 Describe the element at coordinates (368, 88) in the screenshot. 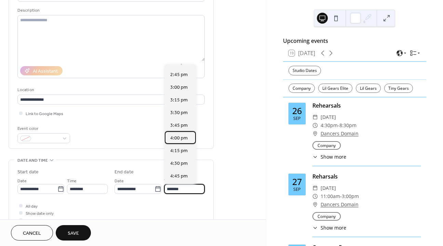

I see `div: Lil Gears` at that location.